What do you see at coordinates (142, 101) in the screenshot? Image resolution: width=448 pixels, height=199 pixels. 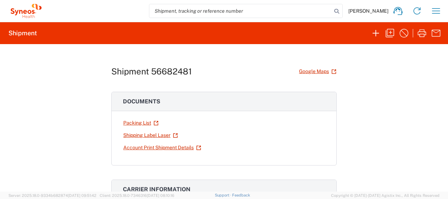 I see `span: Documents` at bounding box center [142, 101].